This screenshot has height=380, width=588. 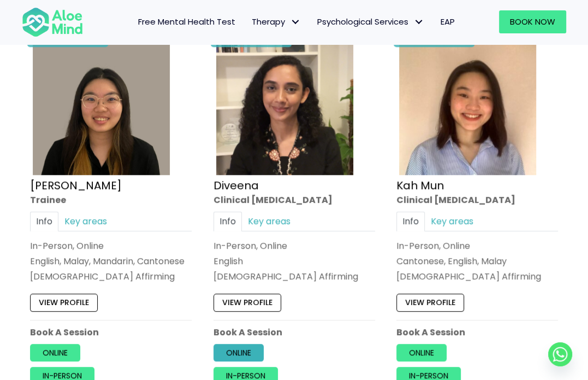 What do you see at coordinates (419, 22) in the screenshot?
I see `span: Psychological Services: submenu` at bounding box center [419, 22].